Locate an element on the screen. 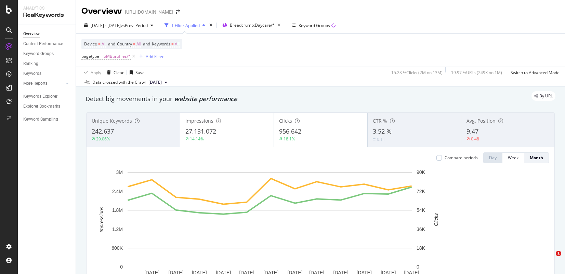 Image resolution: width=565 pixels, height=274 pixels. div: 0.11 is located at coordinates (381, 139).